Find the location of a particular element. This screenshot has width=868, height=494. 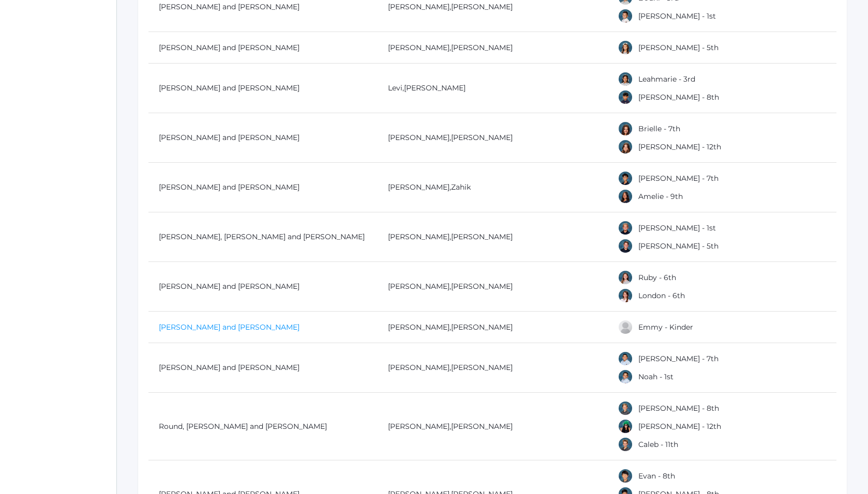

div: Cooper Reyes is located at coordinates (625, 16).